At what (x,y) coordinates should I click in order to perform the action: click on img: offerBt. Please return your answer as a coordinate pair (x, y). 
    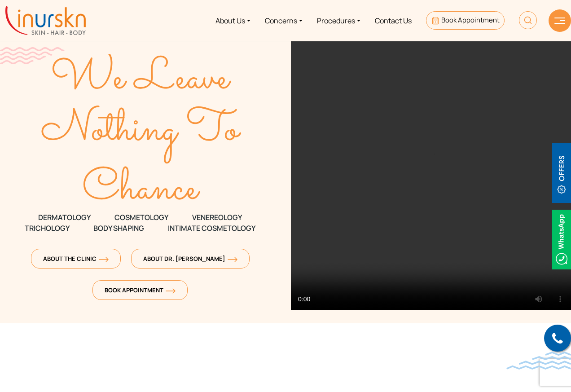
    Looking at the image, I should click on (561, 173).